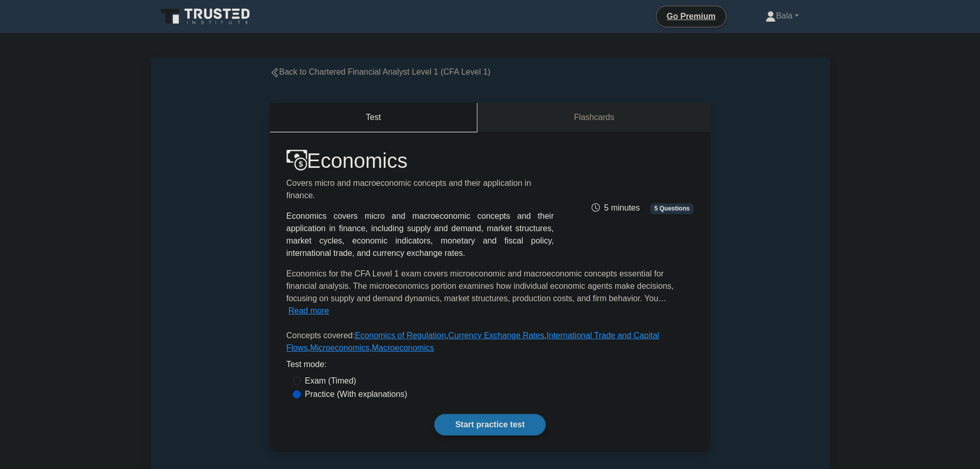 This screenshot has width=980, height=469. I want to click on div: Economics covers micro and macroeconomic concepts and their application in finance, including sup..., so click(420, 235).